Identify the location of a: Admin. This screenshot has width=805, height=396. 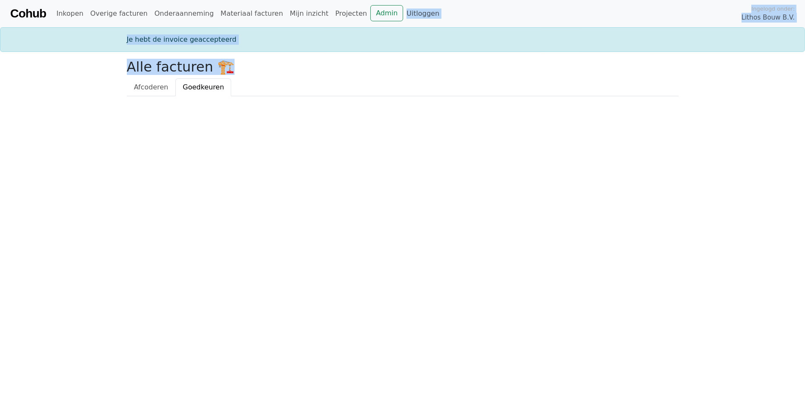
(387, 13).